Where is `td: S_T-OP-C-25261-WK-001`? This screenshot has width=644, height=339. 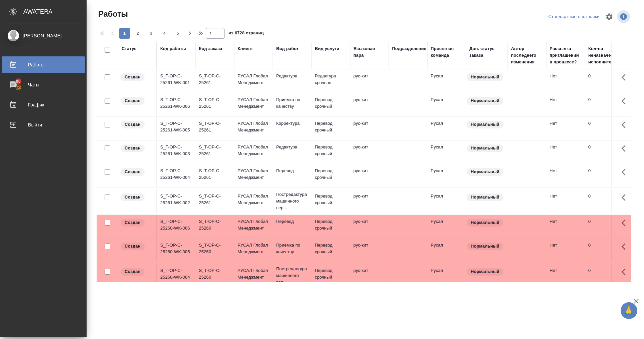 td: S_T-OP-C-25261-WK-001 is located at coordinates (176, 81).